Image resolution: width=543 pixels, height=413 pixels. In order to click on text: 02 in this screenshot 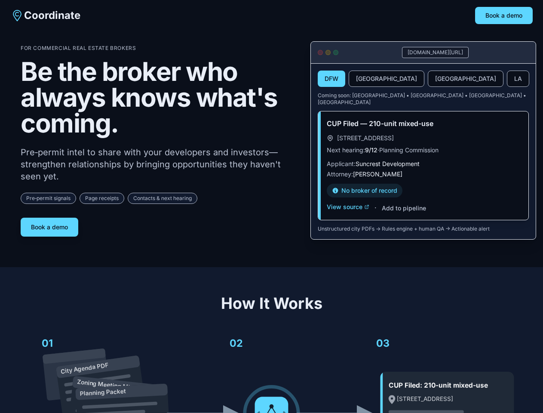, I will do `click(236, 343)`.